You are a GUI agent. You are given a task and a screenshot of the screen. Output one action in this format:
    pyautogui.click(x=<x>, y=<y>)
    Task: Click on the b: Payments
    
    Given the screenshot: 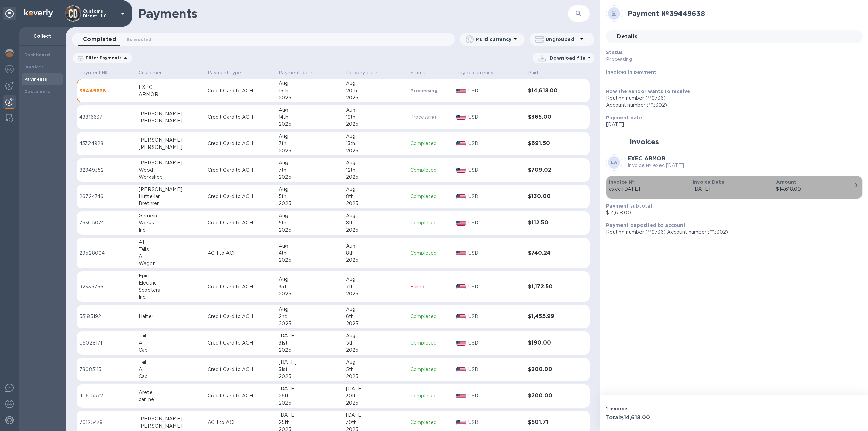 What is the action you would take?
    pyautogui.click(x=35, y=79)
    